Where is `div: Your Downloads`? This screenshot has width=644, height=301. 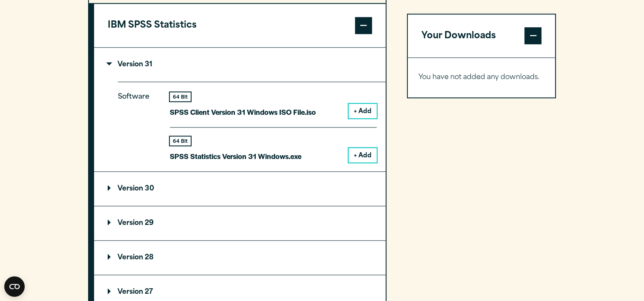 div: Your Downloads is located at coordinates (482, 78).